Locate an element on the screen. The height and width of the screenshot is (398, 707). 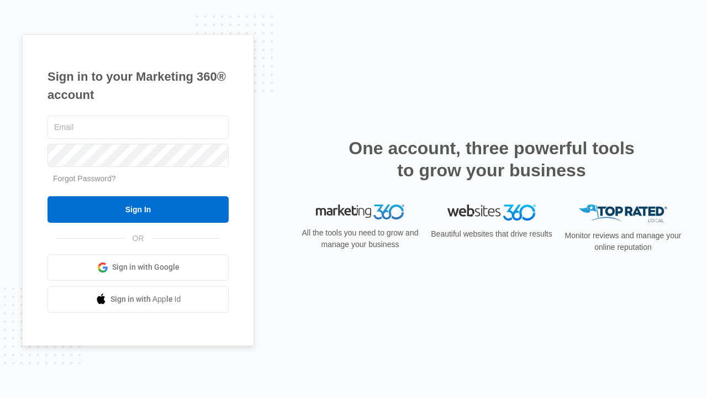
p: Monitor reviews and manage your online reputation is located at coordinates (623, 241).